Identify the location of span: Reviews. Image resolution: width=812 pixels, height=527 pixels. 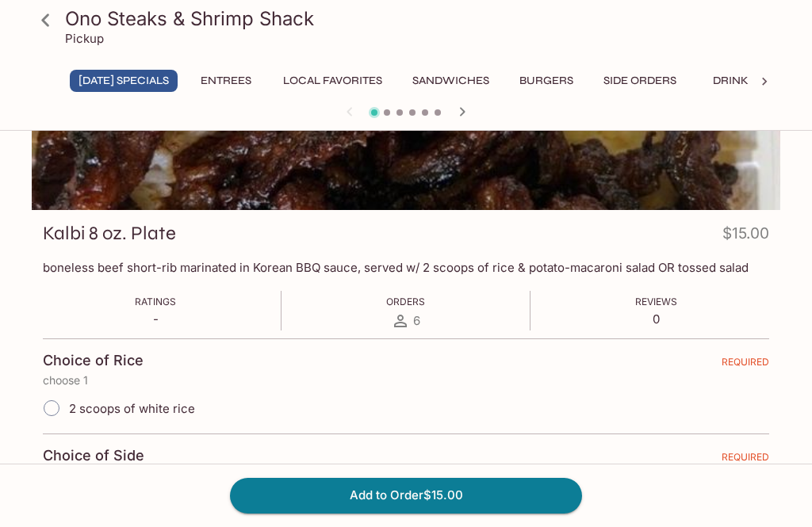
(656, 302).